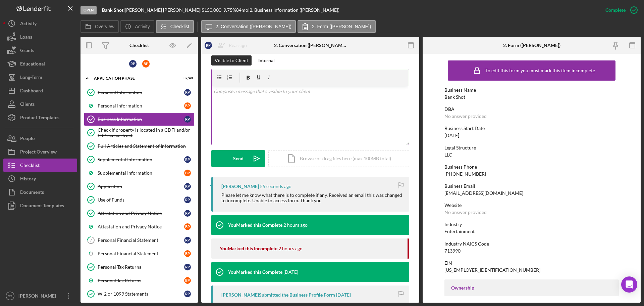 The height and width of the screenshot is (306, 644). I want to click on button: Complete, so click(620, 10).